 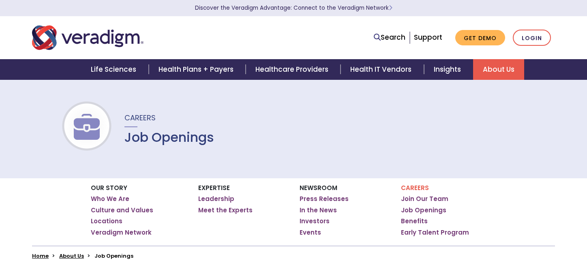 I want to click on a: Who We Are, so click(x=110, y=199).